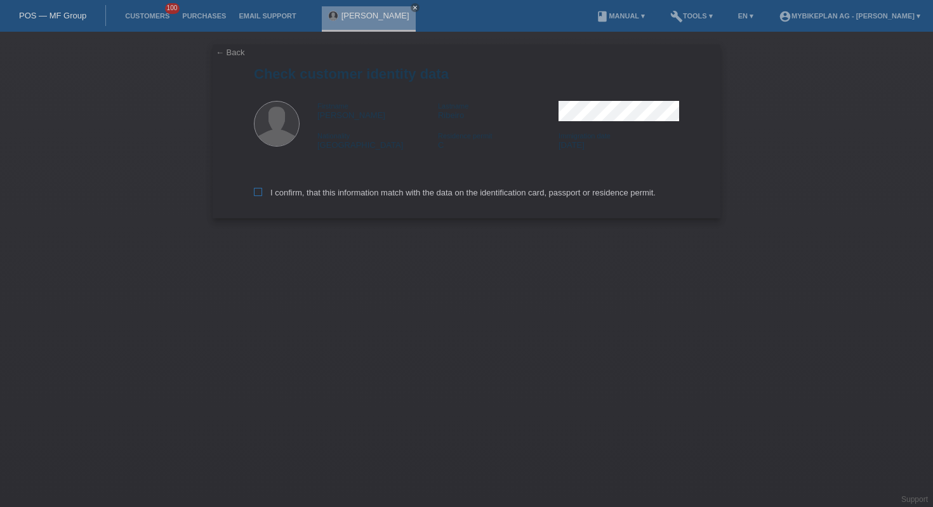 The width and height of the screenshot is (933, 507). Describe the element at coordinates (785, 16) in the screenshot. I see `i: account_circle` at that location.